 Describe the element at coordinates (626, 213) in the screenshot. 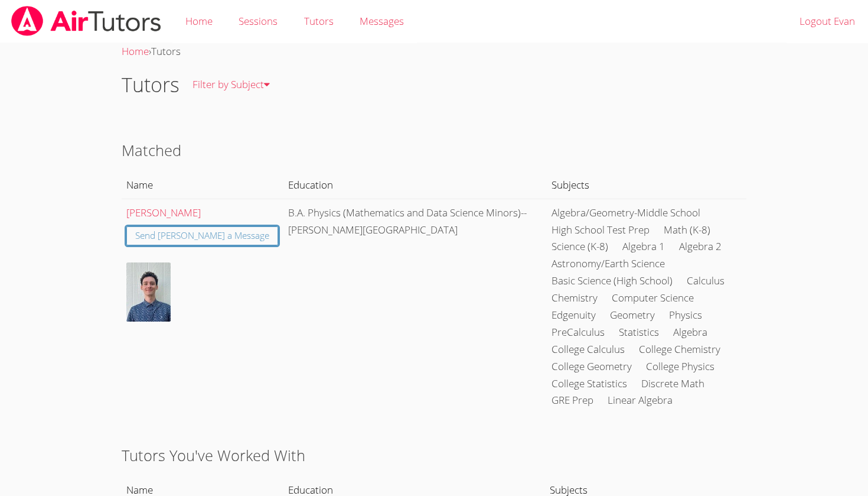

I see `li: Algebra/Geometry-Middle School` at that location.